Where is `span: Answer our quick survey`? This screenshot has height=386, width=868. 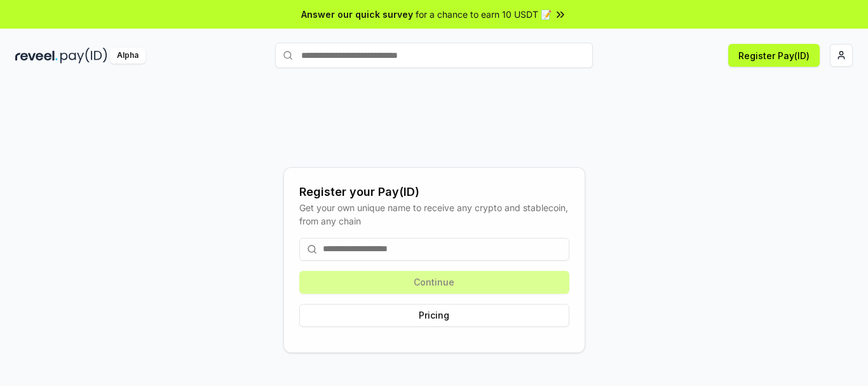 span: Answer our quick survey is located at coordinates (357, 14).